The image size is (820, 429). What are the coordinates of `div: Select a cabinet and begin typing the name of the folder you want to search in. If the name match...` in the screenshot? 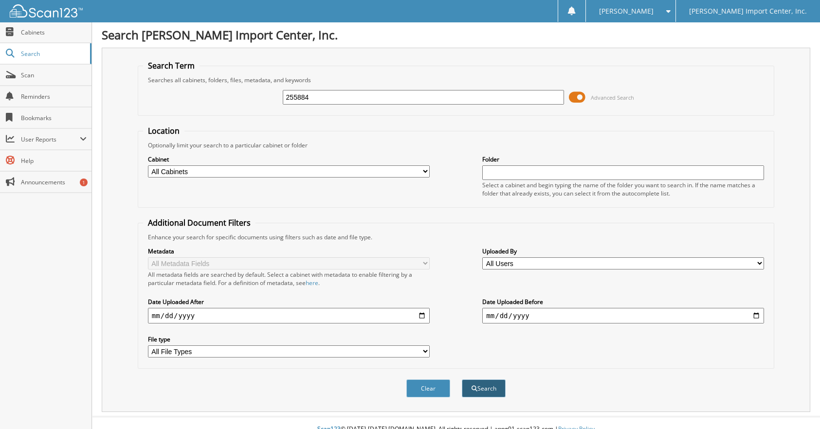 It's located at (623, 189).